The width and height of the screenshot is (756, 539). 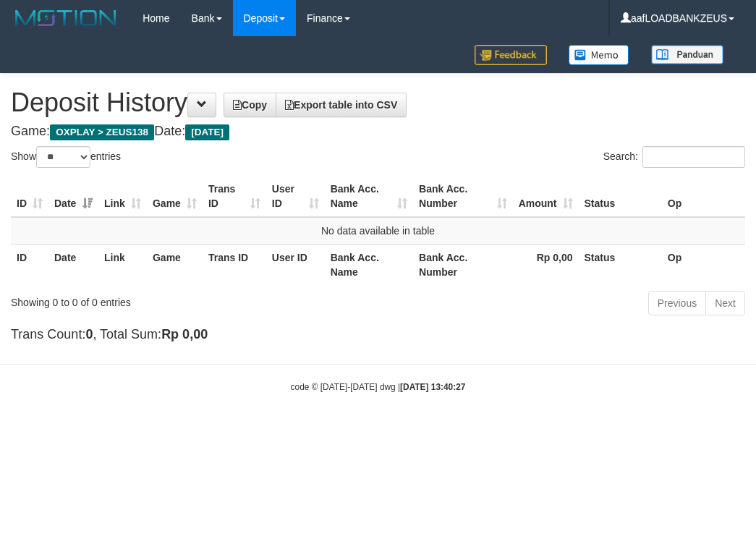 What do you see at coordinates (378, 103) in the screenshot?
I see `h1: Deposit History` at bounding box center [378, 103].